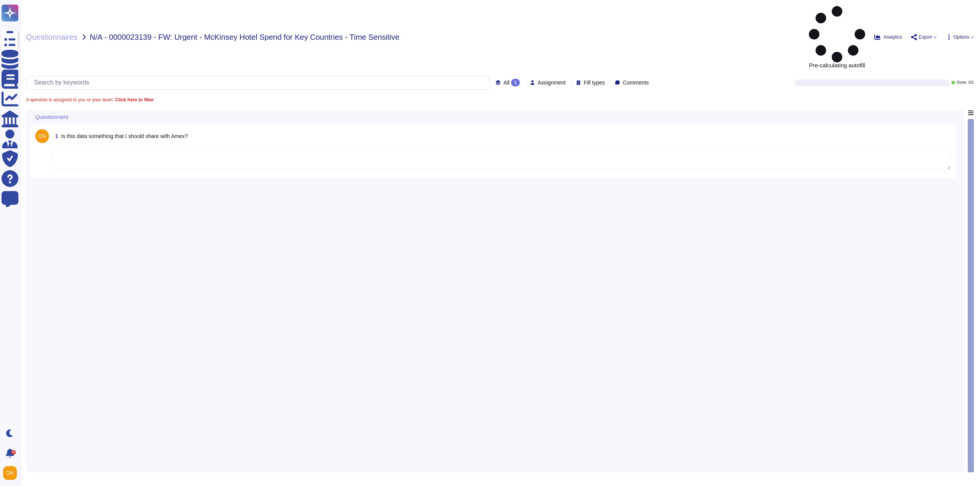 This screenshot has height=486, width=980. Describe the element at coordinates (55, 136) in the screenshot. I see `span: 1` at that location.